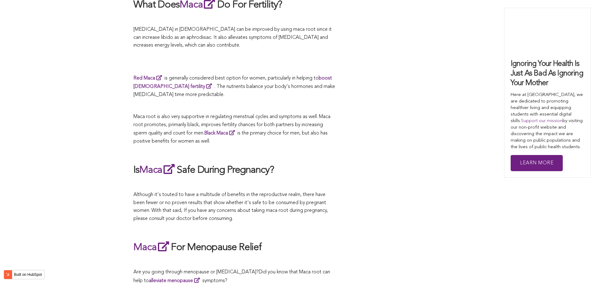 This screenshot has width=591, height=283. Describe the element at coordinates (576, 268) in the screenshot. I see `div: Chat Widget` at that location.